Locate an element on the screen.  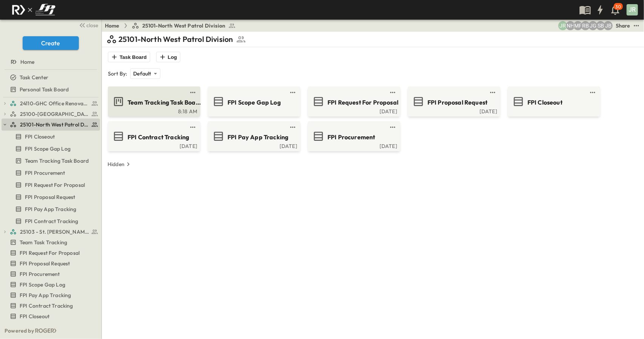
nav: breadcrumbs is located at coordinates (173, 26).